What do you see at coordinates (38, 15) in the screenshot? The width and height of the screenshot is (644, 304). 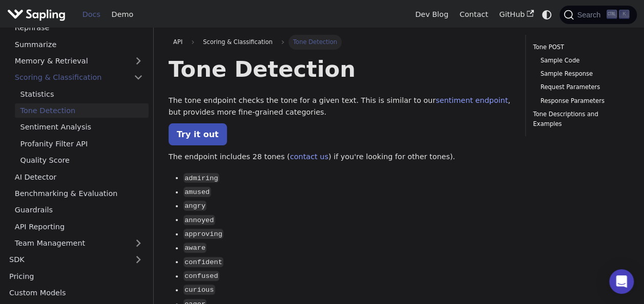 I see `a: Sapling.ai` at bounding box center [38, 15].